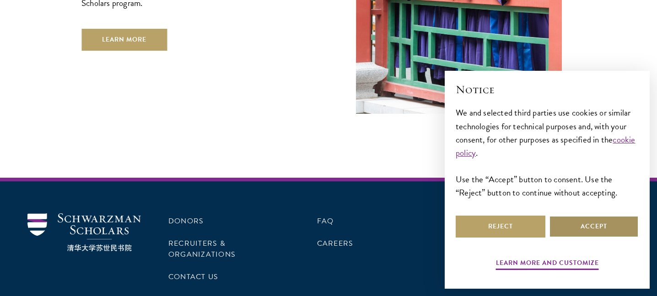 The width and height of the screenshot is (657, 296). What do you see at coordinates (124, 40) in the screenshot?
I see `a: Learn More` at bounding box center [124, 40].